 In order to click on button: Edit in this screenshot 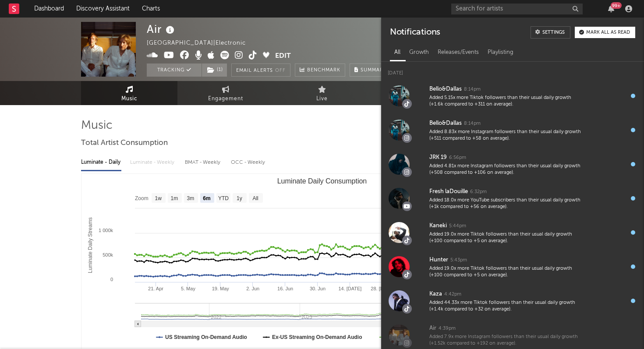, I will do `click(283, 56)`.